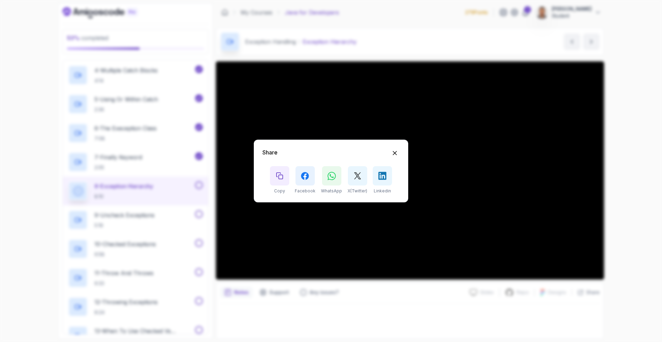  Describe the element at coordinates (357, 191) in the screenshot. I see `p: X(Twitter)` at that location.